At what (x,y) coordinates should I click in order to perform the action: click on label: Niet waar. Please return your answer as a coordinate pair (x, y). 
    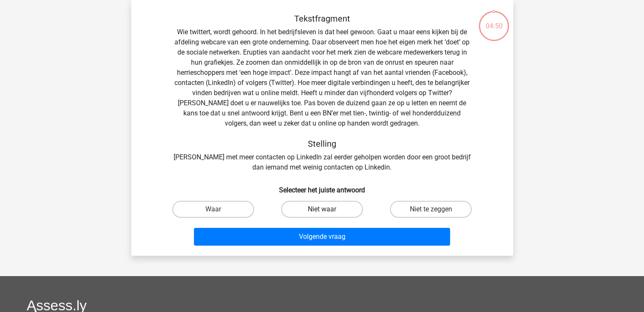
    Looking at the image, I should click on (322, 209).